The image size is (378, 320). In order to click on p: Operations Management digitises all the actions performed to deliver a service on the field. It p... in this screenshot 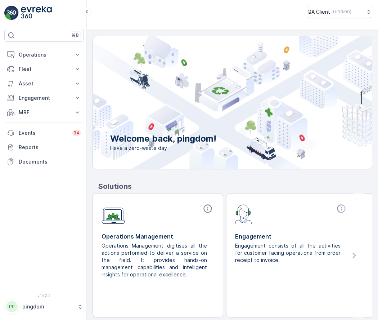, I will do `click(155, 260)`.